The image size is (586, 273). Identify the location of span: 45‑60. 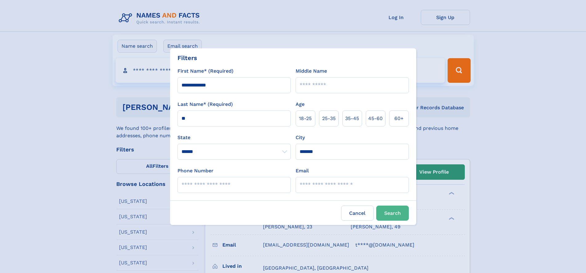
(375, 118).